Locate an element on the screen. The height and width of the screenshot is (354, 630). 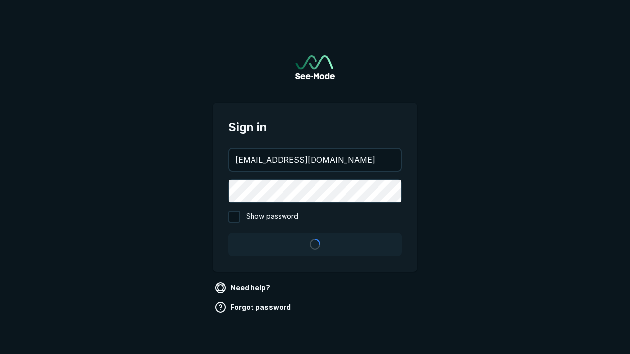
a: Need help? is located at coordinates (243, 288).